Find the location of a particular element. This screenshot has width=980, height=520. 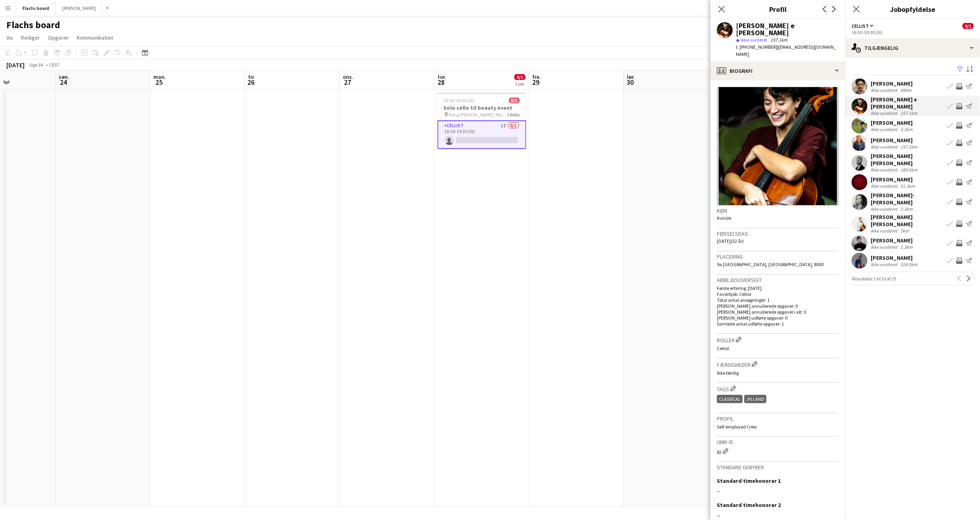

span: søn. is located at coordinates (64, 77).